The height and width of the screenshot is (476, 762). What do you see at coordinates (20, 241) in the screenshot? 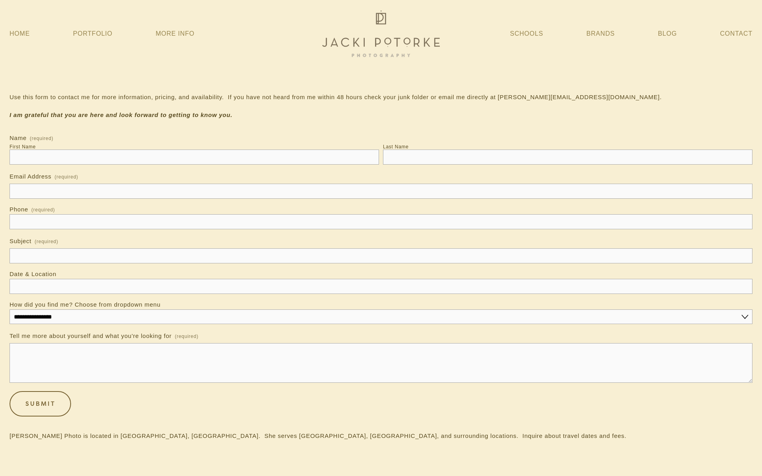
I see `span: Subject` at bounding box center [20, 241].